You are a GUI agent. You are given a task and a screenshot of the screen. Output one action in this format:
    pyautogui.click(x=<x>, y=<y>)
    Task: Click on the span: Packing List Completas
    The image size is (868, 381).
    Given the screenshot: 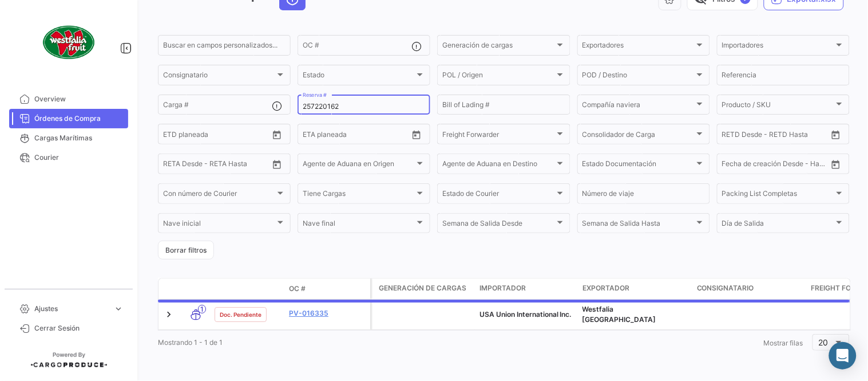 What is the action you would take?
    pyautogui.click(x=778, y=196)
    